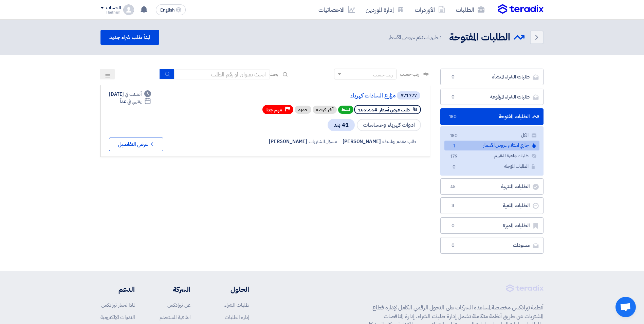  I want to click on a: الطلبات المفتوحة180, so click(492, 117).